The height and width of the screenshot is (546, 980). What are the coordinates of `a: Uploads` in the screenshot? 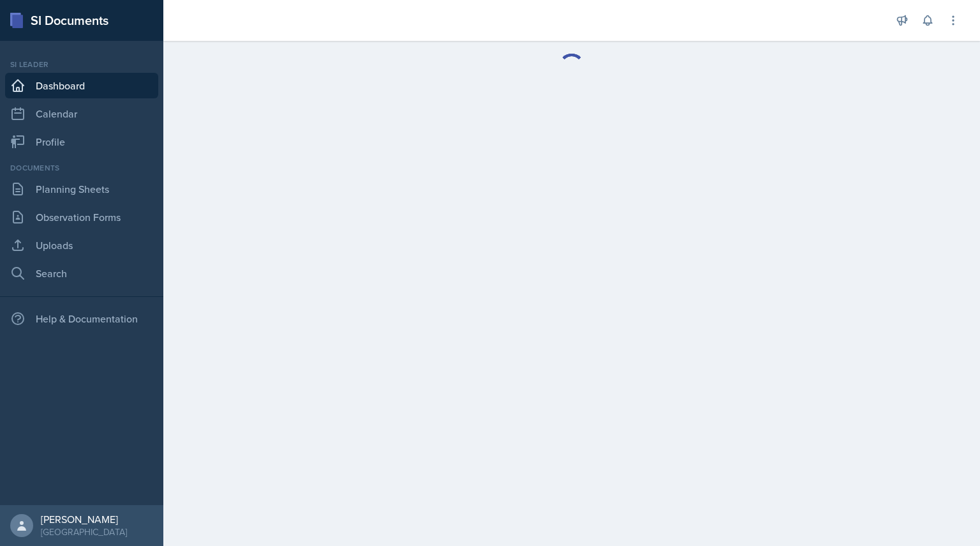 It's located at (82, 246).